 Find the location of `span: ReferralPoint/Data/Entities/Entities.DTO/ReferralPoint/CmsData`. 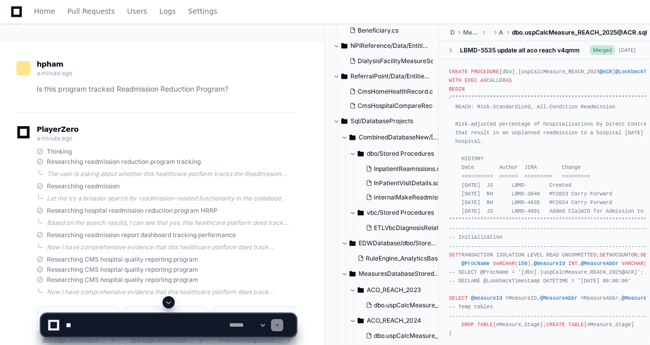

span: ReferralPoint/Data/Entities/Entities.DTO/ReferralPoint/CmsData is located at coordinates (391, 76).